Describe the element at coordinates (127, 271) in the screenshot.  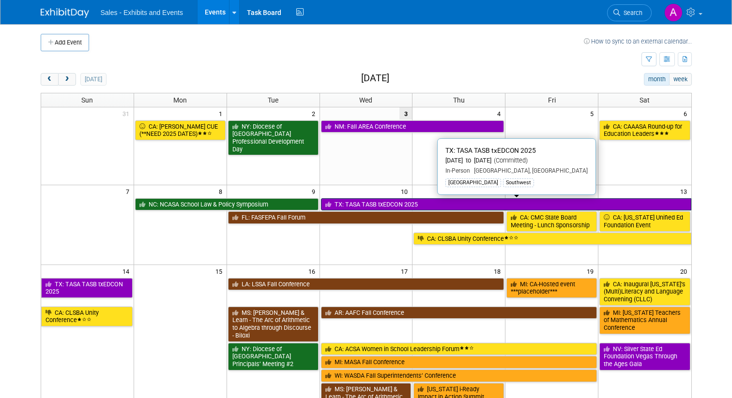
I see `span: 14` at that location.